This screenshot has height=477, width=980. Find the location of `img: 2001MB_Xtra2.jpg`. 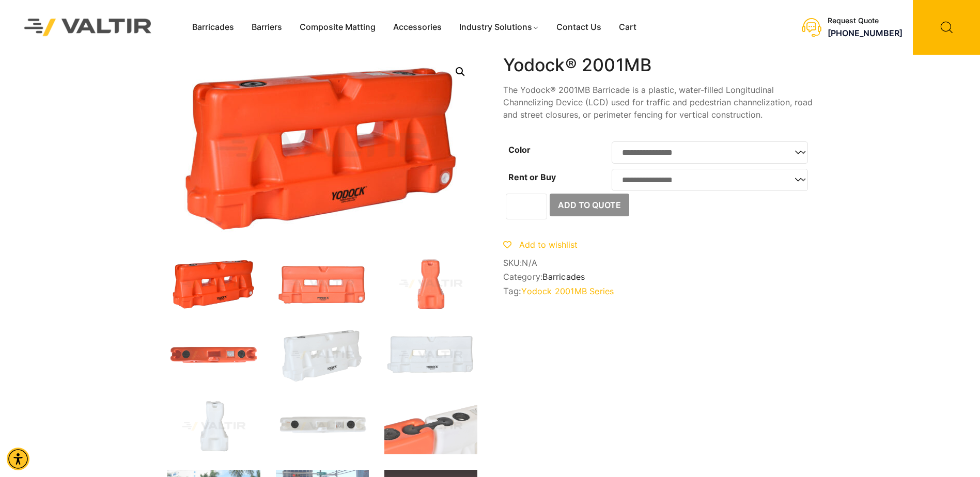

img: 2001MB_Xtra2.jpg is located at coordinates (431, 427).